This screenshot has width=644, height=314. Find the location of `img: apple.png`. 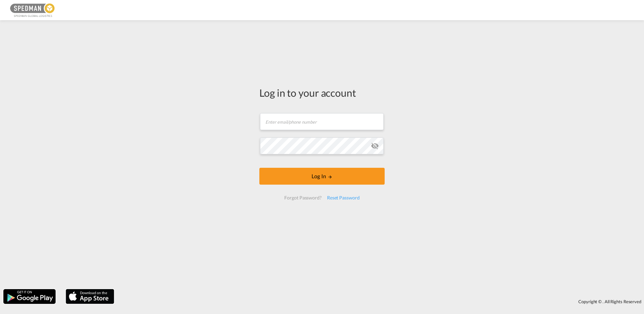

img: apple.png is located at coordinates (90, 296).